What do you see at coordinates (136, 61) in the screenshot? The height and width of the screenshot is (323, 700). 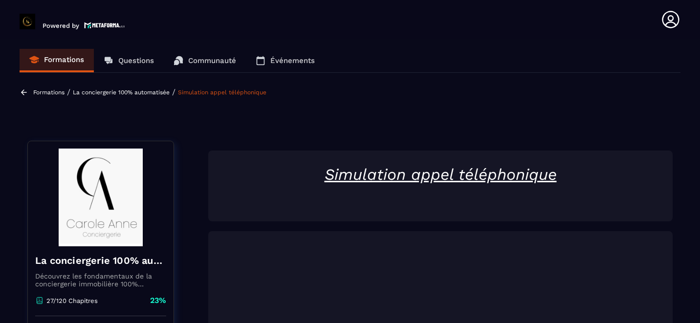 I see `p: Questions` at bounding box center [136, 61].